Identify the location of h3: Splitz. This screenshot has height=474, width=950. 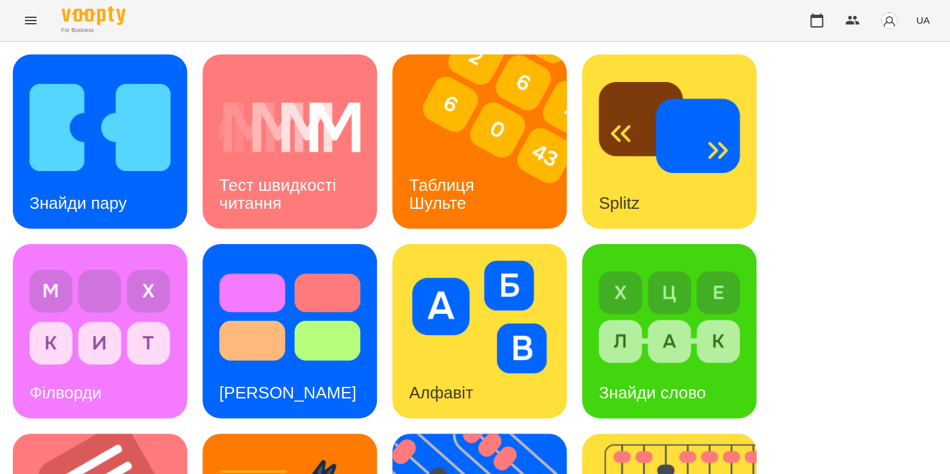
(619, 203).